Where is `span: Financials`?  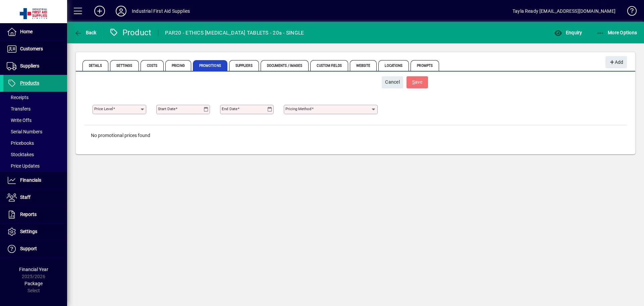 span: Financials is located at coordinates (31, 180).